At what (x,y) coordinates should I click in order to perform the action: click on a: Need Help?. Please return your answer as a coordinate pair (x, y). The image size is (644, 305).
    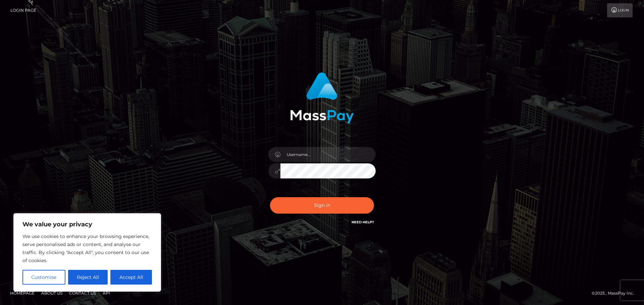
    Looking at the image, I should click on (363, 222).